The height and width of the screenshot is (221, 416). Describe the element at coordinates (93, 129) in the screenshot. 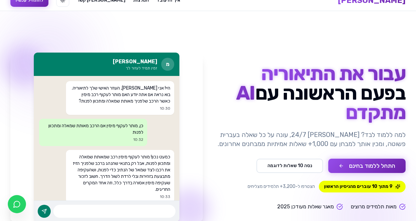

I see `p: כן, מותר לעקוף מימין אם הרכב מאותת שמאלה ומתכוון לפנות` at that location.